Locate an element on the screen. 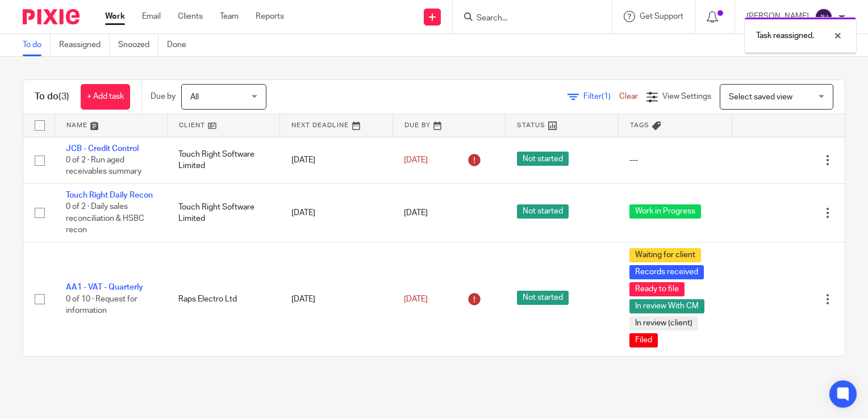  p: Task reassigned. is located at coordinates (785, 36).